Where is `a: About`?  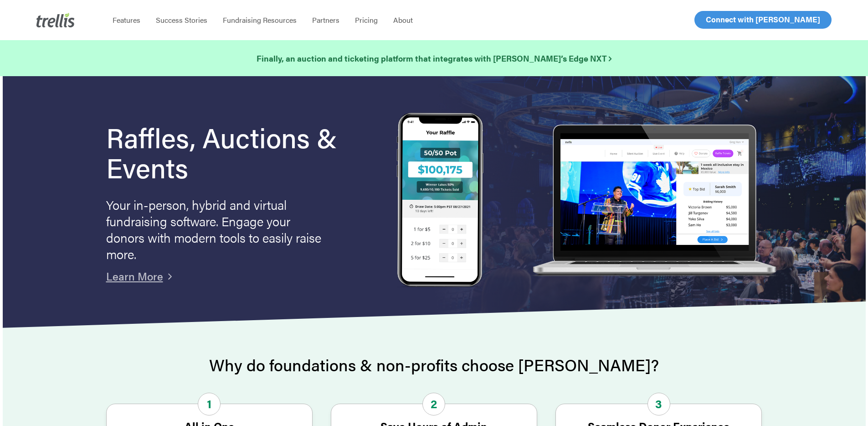 a: About is located at coordinates (403, 20).